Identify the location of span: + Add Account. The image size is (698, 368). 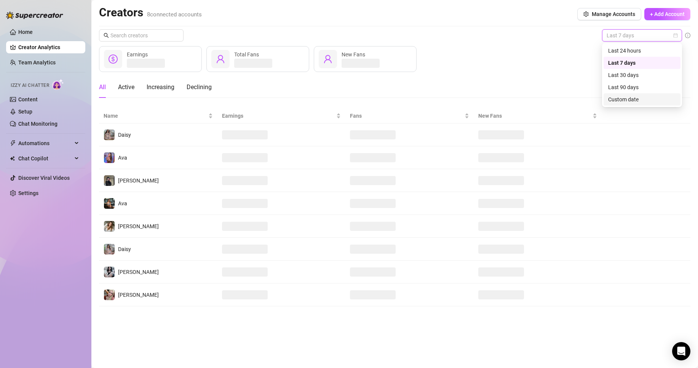
(668, 14).